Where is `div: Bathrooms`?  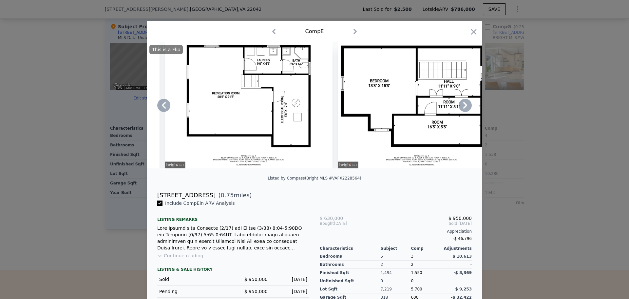 div: Bathrooms is located at coordinates (350, 264).